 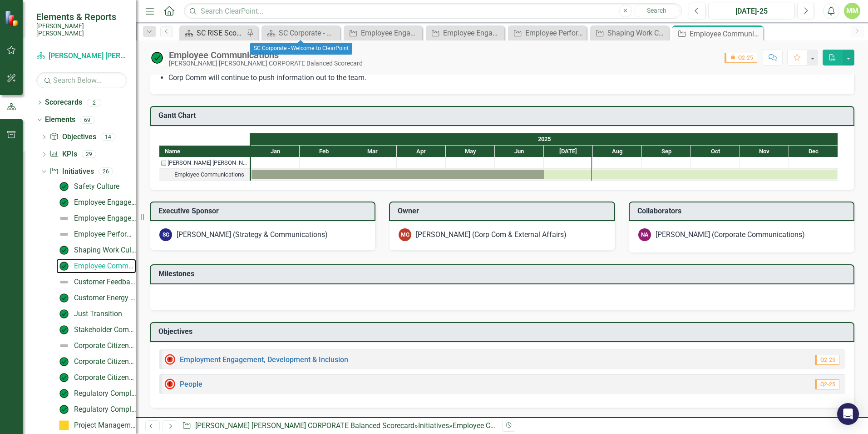 What do you see at coordinates (97, 266) in the screenshot?
I see `a: Employee Communications` at bounding box center [97, 266].